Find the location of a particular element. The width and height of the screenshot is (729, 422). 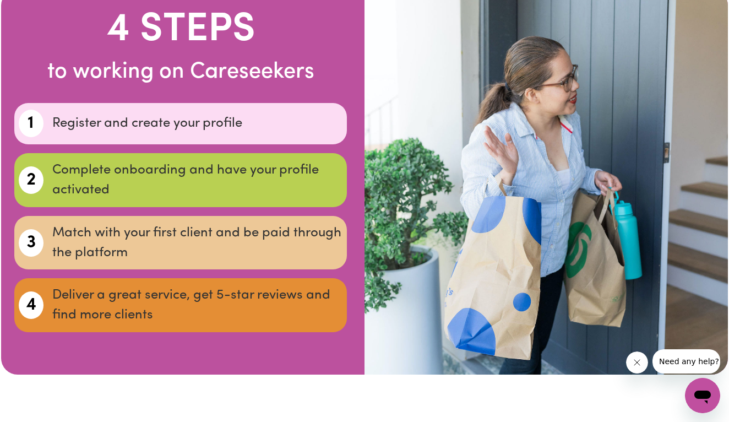

p: Complete onboarding and have your profile activated is located at coordinates (197, 180).